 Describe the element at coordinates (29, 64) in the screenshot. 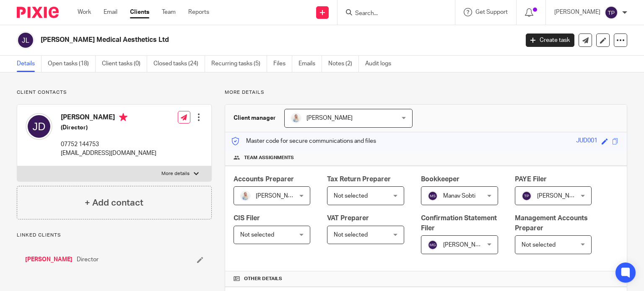

I see `a: Details` at that location.